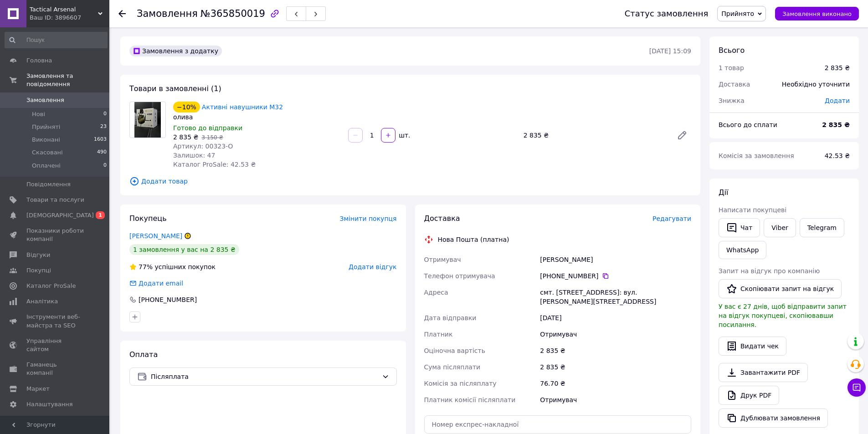  Describe the element at coordinates (257, 117) in the screenshot. I see `div: олива` at that location.